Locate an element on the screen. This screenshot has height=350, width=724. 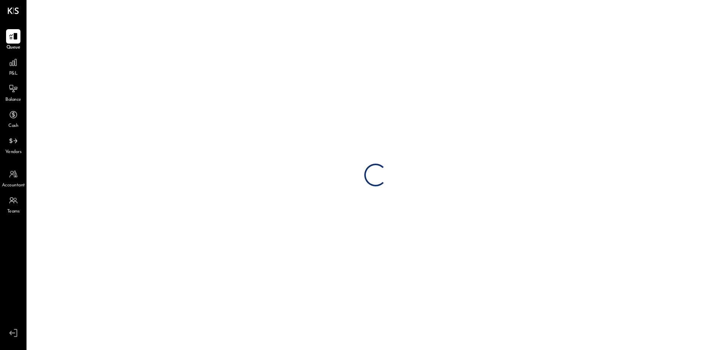
span: Queue is located at coordinates (13, 48).